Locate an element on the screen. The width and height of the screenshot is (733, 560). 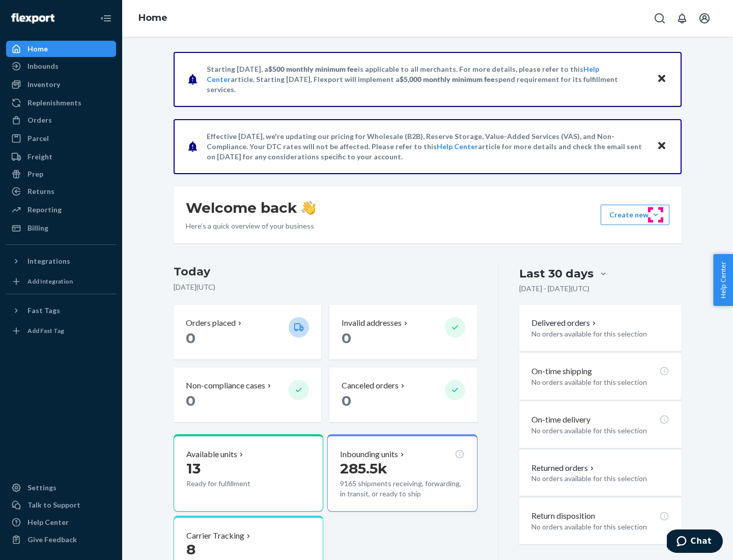
p: Invalid addresses is located at coordinates (372, 323).